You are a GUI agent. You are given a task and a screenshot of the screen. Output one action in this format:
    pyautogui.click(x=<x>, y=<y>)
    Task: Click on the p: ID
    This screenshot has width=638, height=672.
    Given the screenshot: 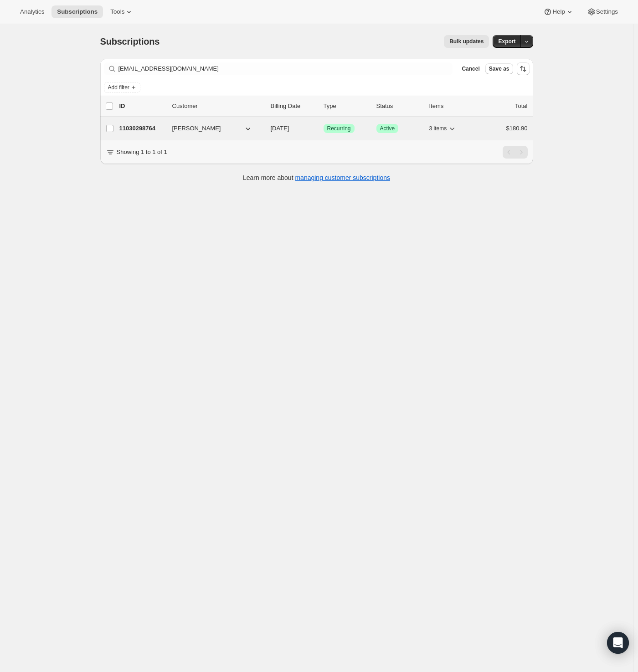 What is the action you would take?
    pyautogui.click(x=142, y=106)
    